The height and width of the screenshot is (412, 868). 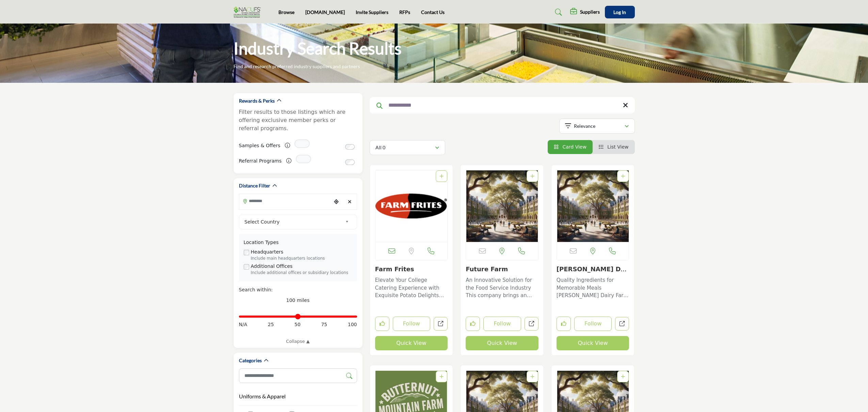 What do you see at coordinates (336, 201) in the screenshot?
I see `div: Choose your current location` at bounding box center [336, 201].